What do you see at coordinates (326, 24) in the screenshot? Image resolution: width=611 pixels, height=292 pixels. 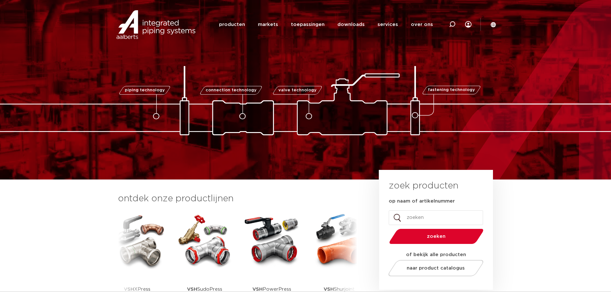 I see `nav: Menu` at bounding box center [326, 24].